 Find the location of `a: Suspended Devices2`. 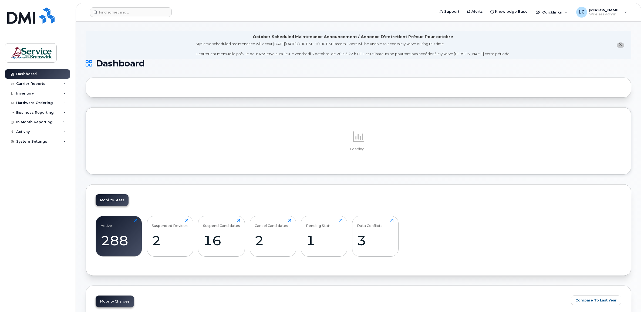

a: Suspended Devices2 is located at coordinates (170, 236).